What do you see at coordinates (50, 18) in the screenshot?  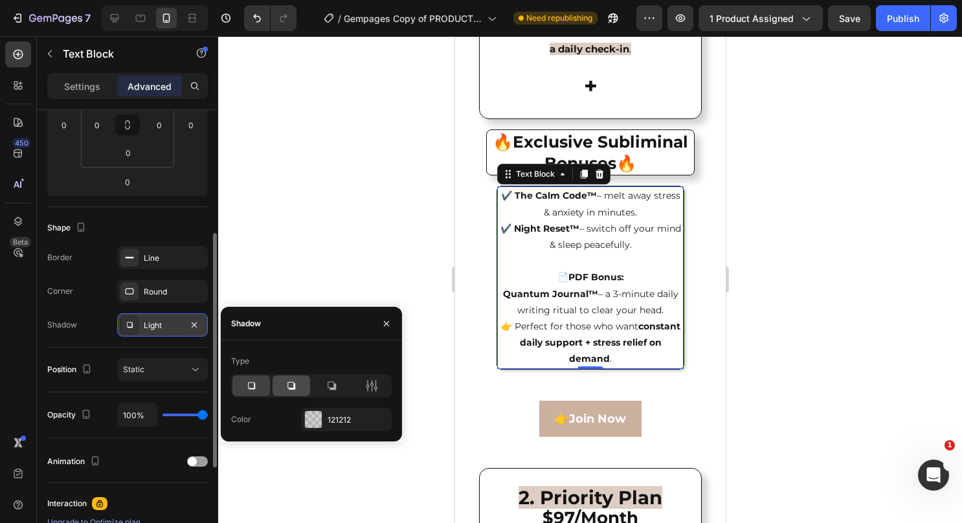 I see `button: 7` at bounding box center [50, 18].